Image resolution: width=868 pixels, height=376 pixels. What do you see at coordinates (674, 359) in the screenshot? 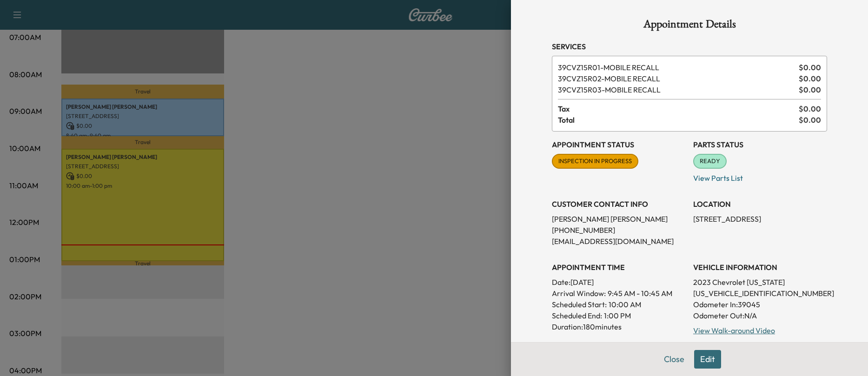
I see `button: Close` at bounding box center [674, 359].